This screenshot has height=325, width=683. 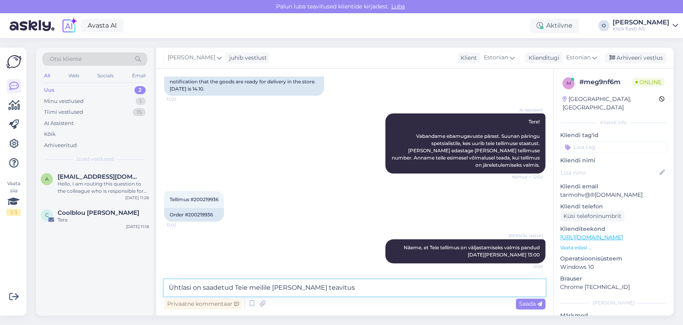 I want to click on span: 12:05, so click(x=528, y=266).